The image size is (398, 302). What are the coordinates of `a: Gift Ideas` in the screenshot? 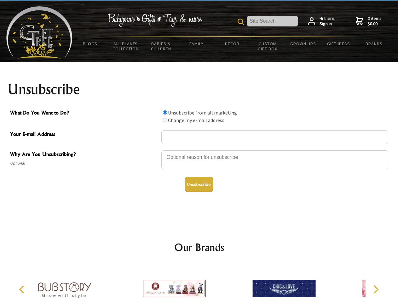 It's located at (338, 44).